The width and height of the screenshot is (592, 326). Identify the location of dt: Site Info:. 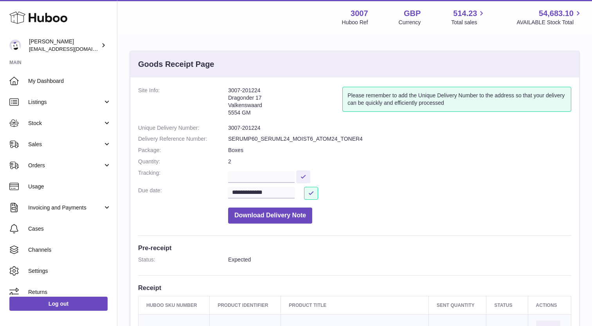
(183, 104).